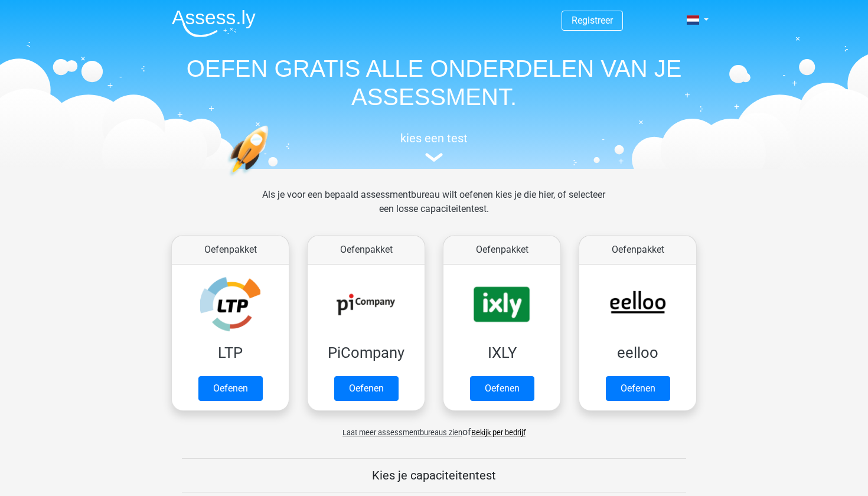 The image size is (868, 496). What do you see at coordinates (434, 138) in the screenshot?
I see `h5: kies een test` at bounding box center [434, 138].